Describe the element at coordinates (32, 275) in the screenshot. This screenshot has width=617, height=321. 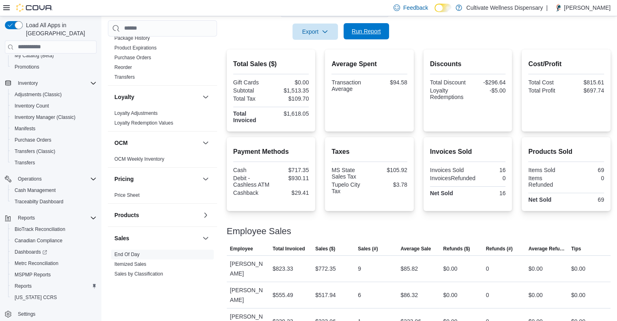
I see `span: MSPMP Reports` at that location.